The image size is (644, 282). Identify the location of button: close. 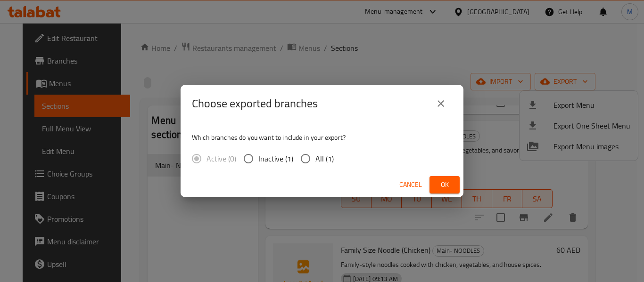
(441, 103).